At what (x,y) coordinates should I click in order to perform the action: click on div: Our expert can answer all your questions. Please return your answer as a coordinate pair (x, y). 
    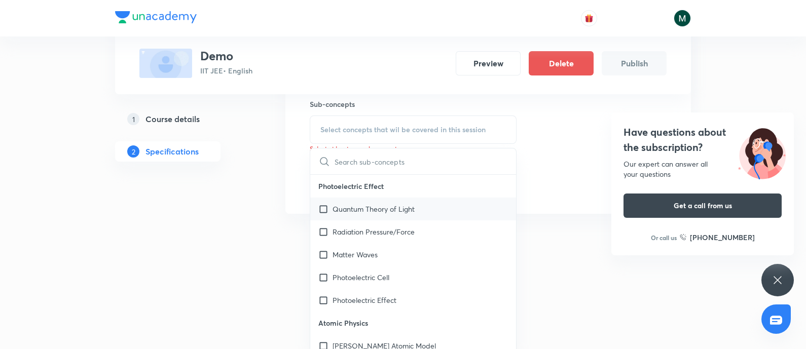
    Looking at the image, I should click on (703, 169).